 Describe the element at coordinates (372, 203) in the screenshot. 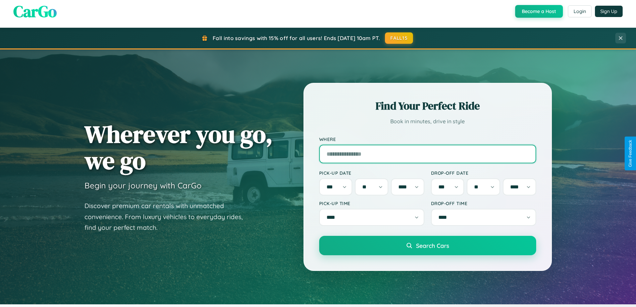

I see `label: Pick-up Time` at that location.